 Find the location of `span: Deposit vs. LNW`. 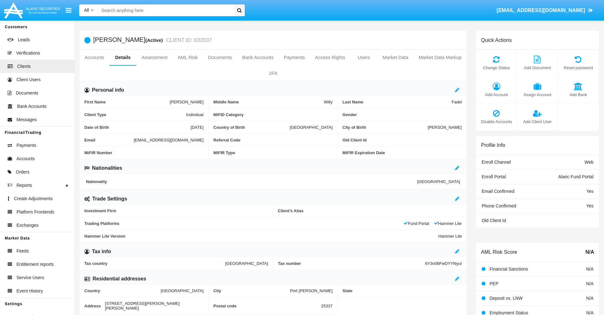

span: Deposit vs. LNW is located at coordinates (506, 298).